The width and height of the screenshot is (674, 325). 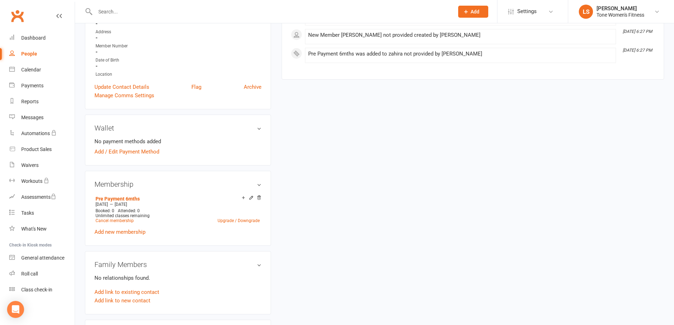 I want to click on input: Search..., so click(x=271, y=12).